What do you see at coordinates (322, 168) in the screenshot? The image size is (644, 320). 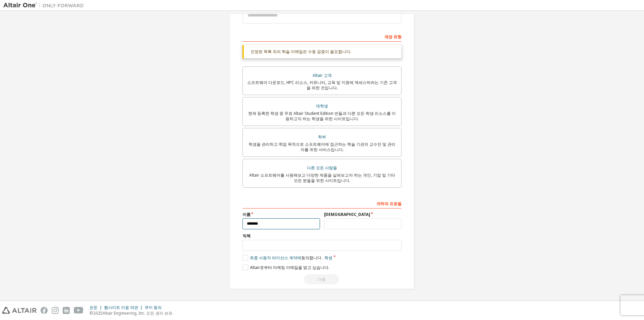 I see `font: 다른 모든 사람들` at bounding box center [322, 168].